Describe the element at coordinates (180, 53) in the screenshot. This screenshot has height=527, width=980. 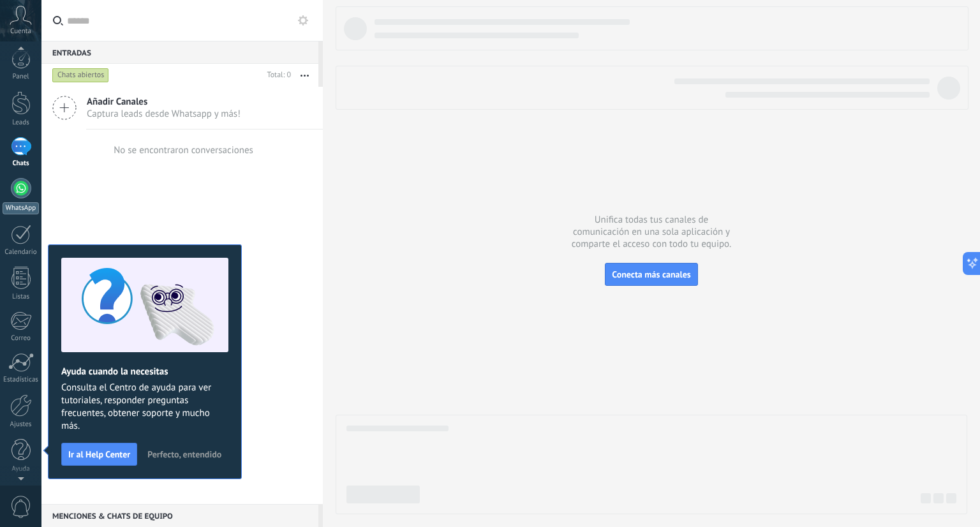
I see `div: Entradas` at that location.